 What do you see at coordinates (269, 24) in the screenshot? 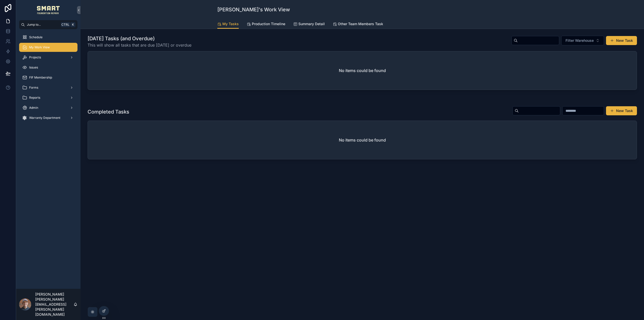
I see `span: Production Timeline` at bounding box center [269, 24].